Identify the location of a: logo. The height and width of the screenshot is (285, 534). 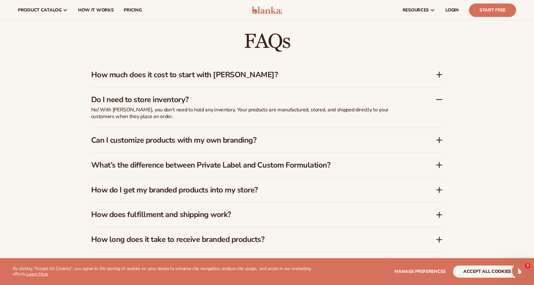
(267, 10).